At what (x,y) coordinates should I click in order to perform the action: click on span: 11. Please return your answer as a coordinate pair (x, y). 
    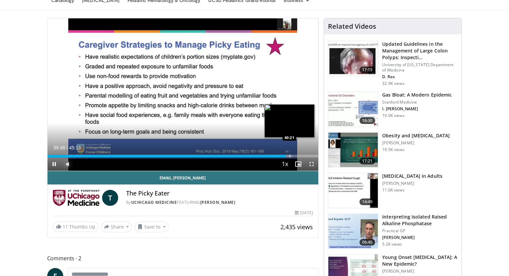
    Looking at the image, I should click on (65, 227).